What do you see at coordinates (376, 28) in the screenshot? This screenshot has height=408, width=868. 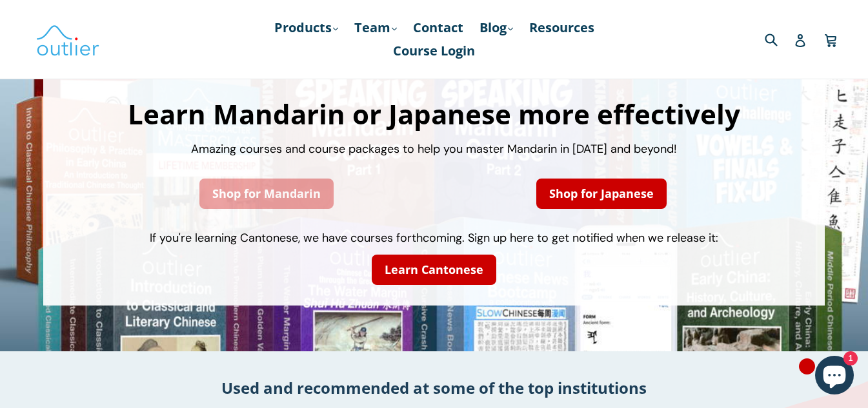 I see `a: Team` at bounding box center [376, 28].